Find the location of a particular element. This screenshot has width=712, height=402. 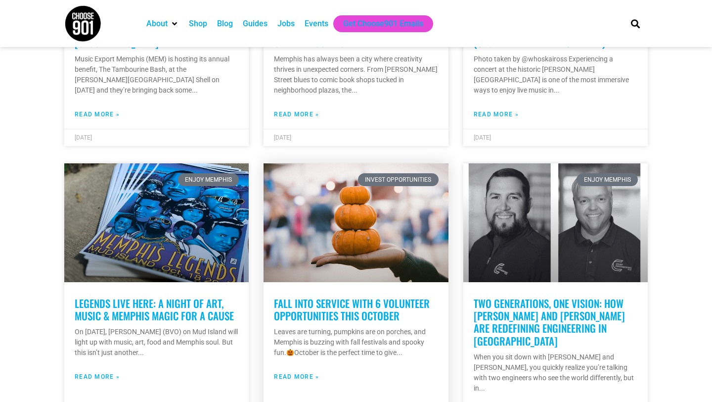

div: Search is located at coordinates (635, 23).